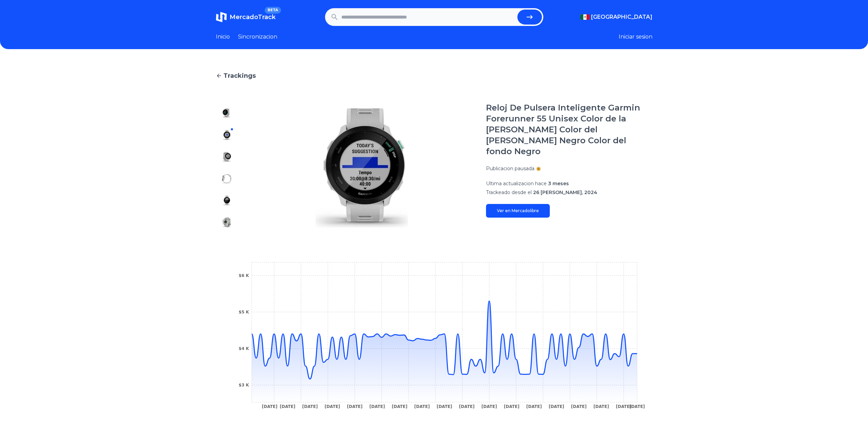 Image resolution: width=868 pixels, height=440 pixels. I want to click on a: Trackings, so click(434, 76).